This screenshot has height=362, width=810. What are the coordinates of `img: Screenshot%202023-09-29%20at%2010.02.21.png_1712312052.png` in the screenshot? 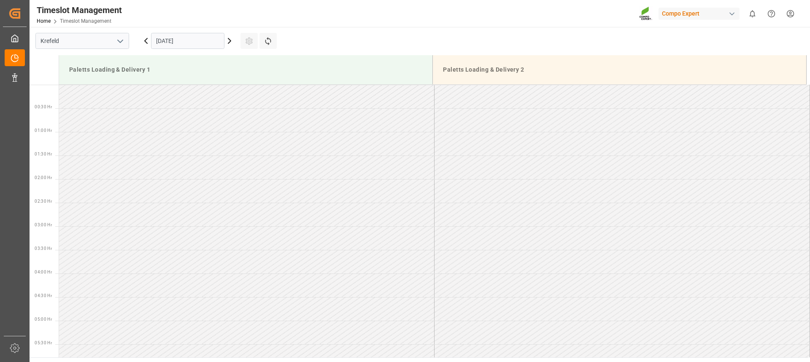 It's located at (646, 13).